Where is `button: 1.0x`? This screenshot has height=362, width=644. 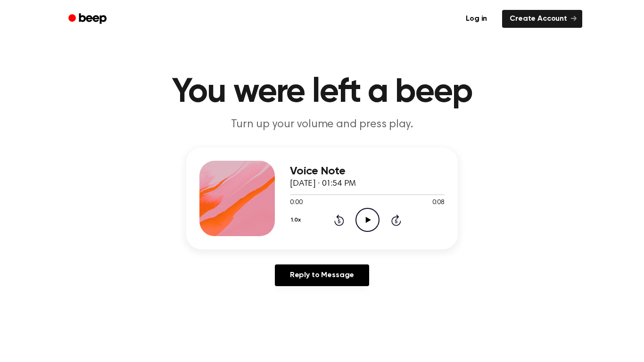 button: 1.0x is located at coordinates (297, 220).